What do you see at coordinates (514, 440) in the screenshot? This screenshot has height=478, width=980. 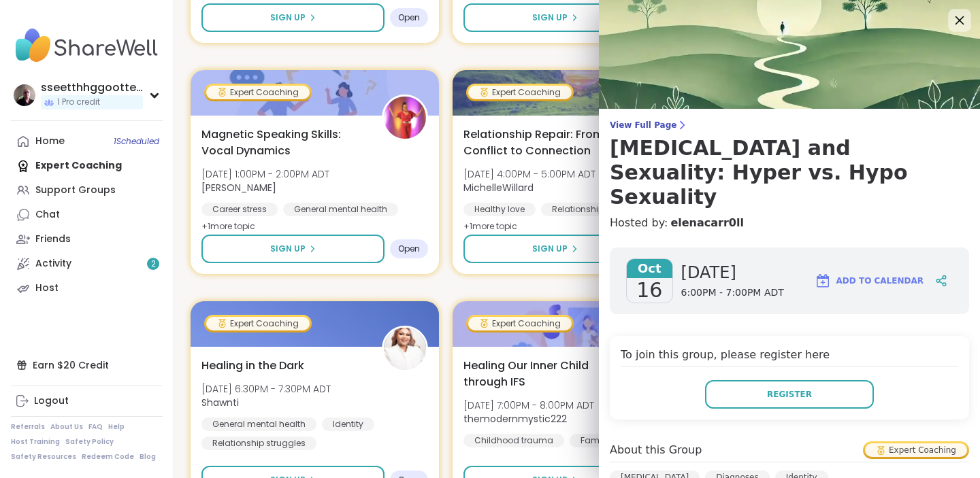 I see `div: Childhood trauma` at bounding box center [514, 440].